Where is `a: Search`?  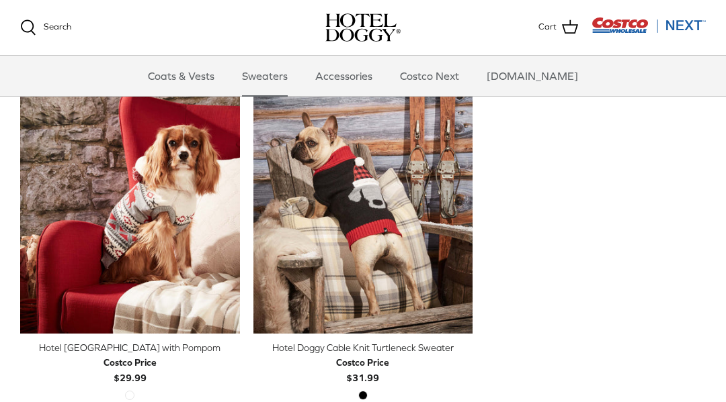 a: Search is located at coordinates (46, 28).